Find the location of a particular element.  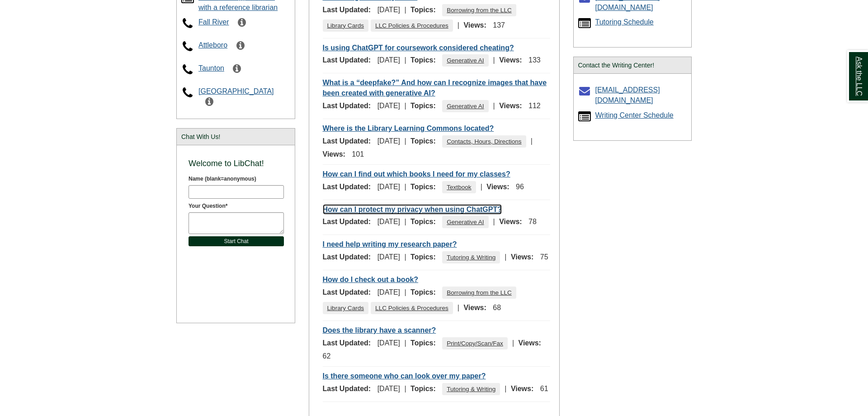

span: 96 is located at coordinates (520, 186).